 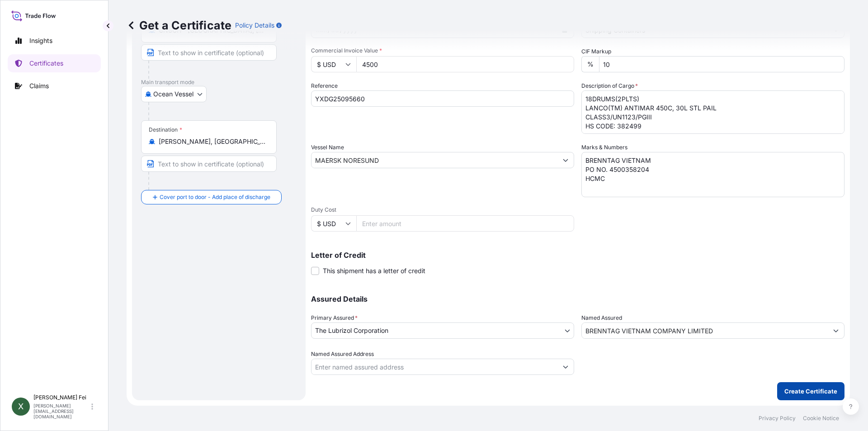 I want to click on input: Type to search vessel name or IMO, so click(x=434, y=160).